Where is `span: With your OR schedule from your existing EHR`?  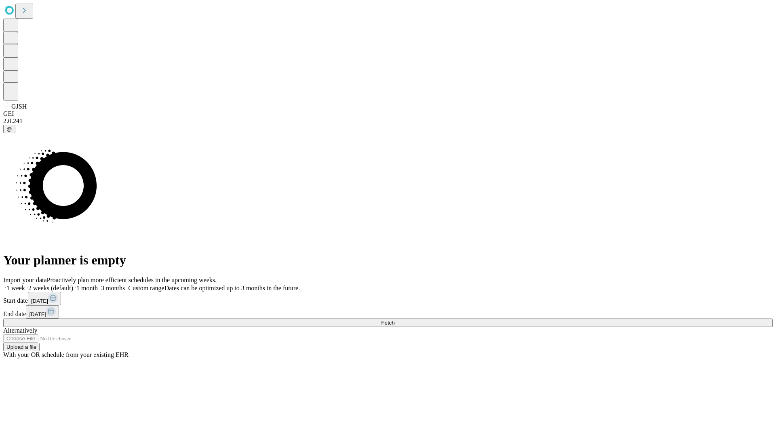 span: With your OR schedule from your existing EHR is located at coordinates (66, 355).